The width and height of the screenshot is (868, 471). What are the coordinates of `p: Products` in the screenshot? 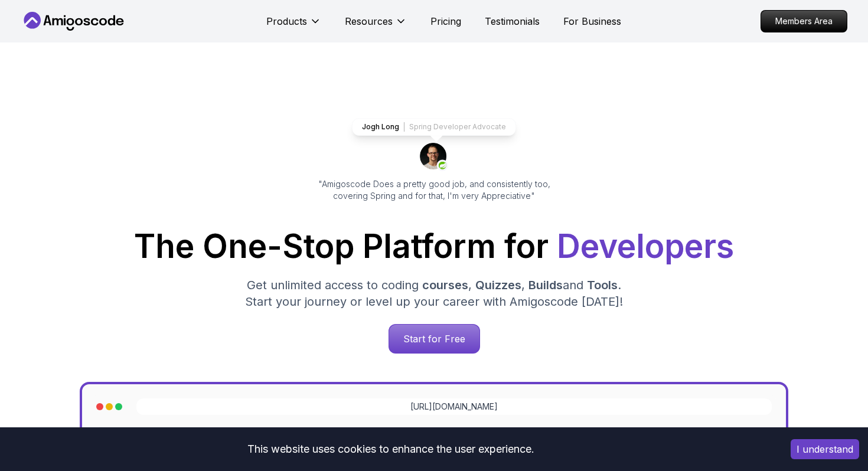 It's located at (286, 21).